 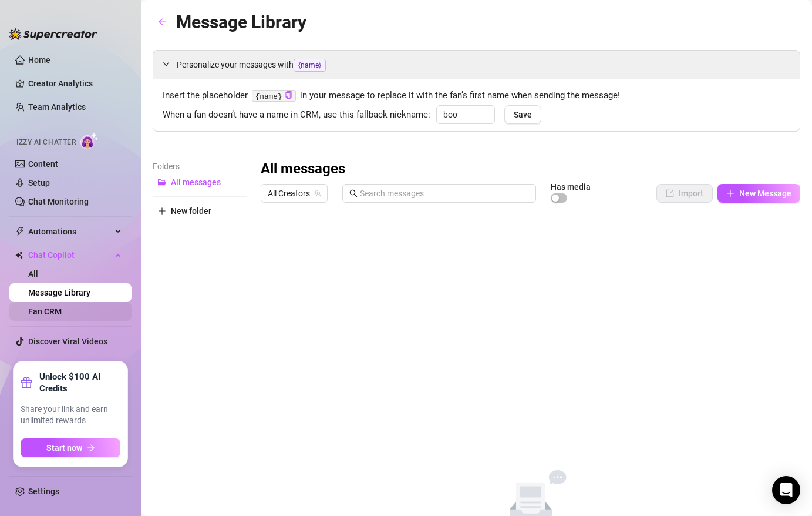 What do you see at coordinates (199, 166) in the screenshot?
I see `article: Folders` at bounding box center [199, 166].